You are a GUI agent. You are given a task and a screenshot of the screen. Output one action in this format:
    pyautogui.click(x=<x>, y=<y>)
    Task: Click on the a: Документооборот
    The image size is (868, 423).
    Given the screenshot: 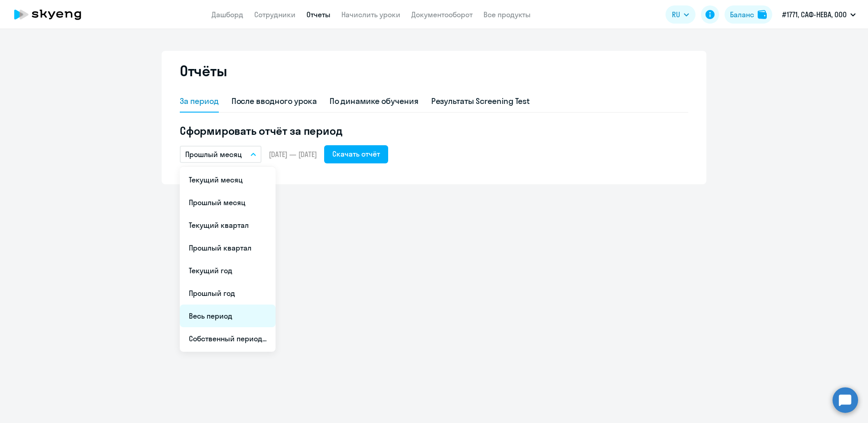 What is the action you would take?
    pyautogui.click(x=442, y=15)
    